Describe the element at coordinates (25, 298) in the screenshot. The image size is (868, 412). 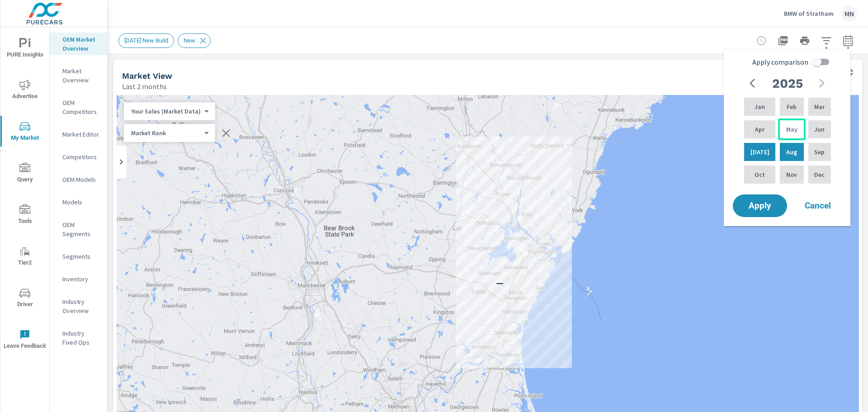
I see `span: Driver` at that location.